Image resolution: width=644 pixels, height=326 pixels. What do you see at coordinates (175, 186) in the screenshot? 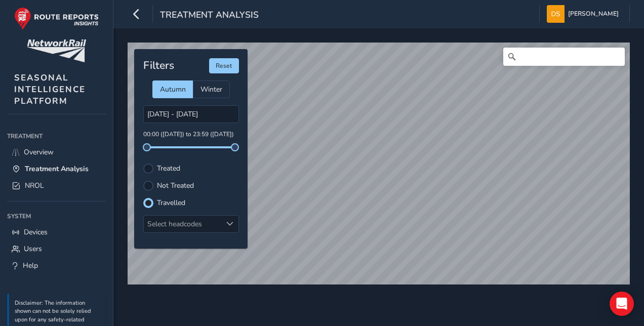
I see `label: Not Treated` at bounding box center [175, 186].